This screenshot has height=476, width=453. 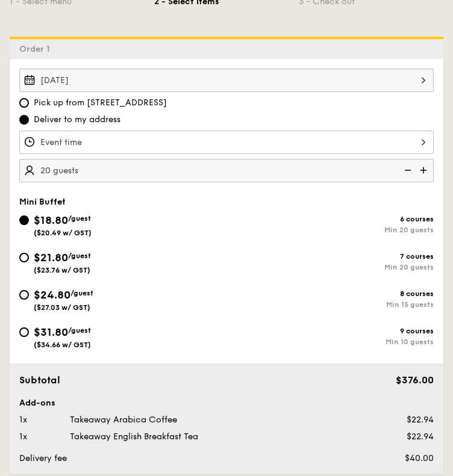 I want to click on input: $18.80/guest($20.49 w/ GST)6 coursesMin 20 guests, so click(x=24, y=221).